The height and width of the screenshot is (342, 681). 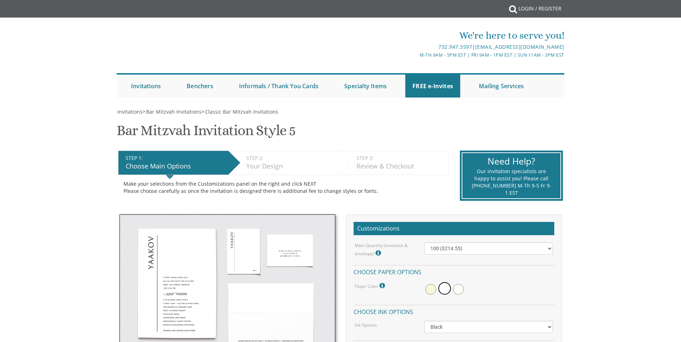 What do you see at coordinates (455, 47) in the screenshot?
I see `a: 732.947.3597` at bounding box center [455, 47].